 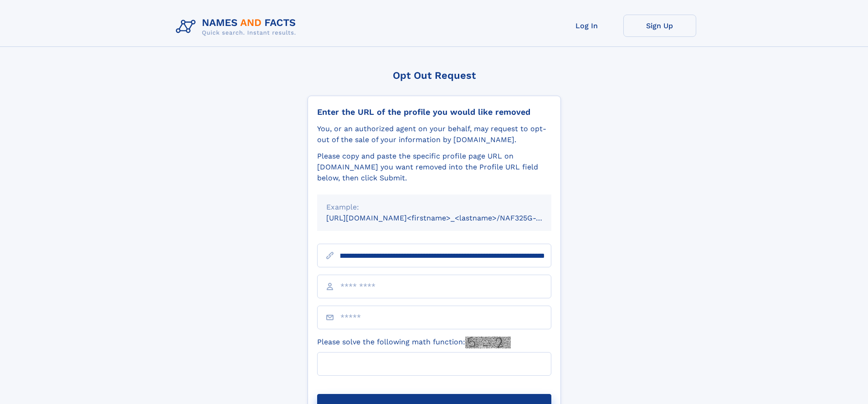 What do you see at coordinates (434, 75) in the screenshot?
I see `div: Opt Out Request` at bounding box center [434, 75].